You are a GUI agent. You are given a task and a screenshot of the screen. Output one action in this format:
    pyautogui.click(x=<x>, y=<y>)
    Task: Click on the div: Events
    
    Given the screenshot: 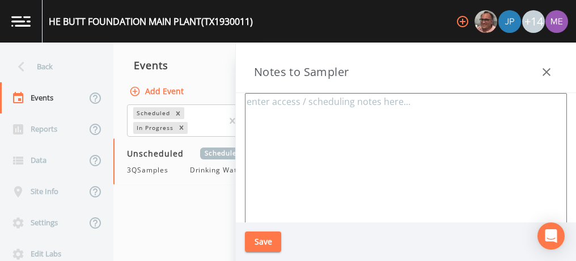 What is the action you would take?
    pyautogui.click(x=196, y=65)
    